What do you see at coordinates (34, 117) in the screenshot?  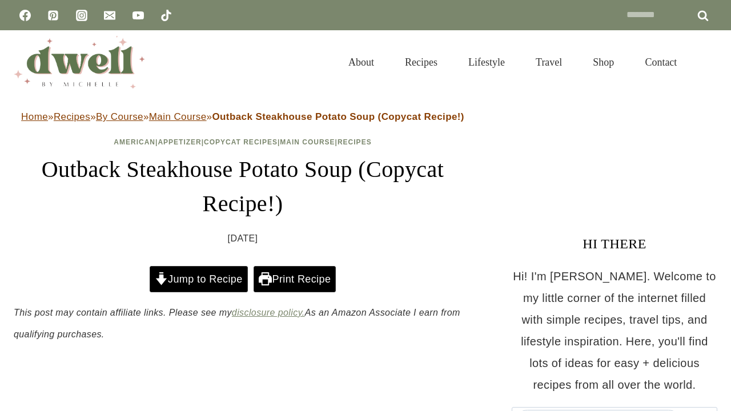 I see `a: Home` at bounding box center [34, 117].